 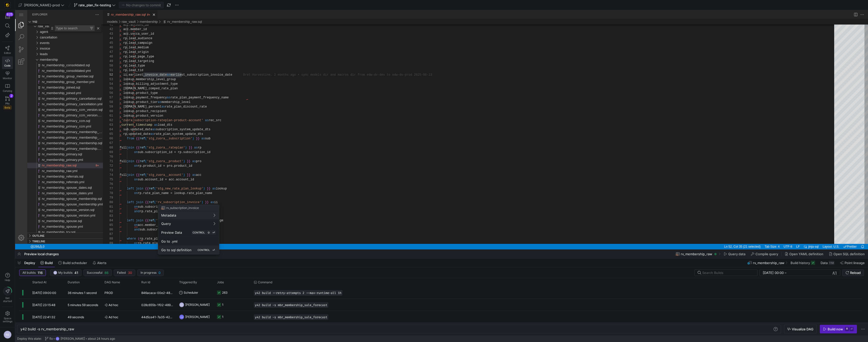 What do you see at coordinates (816, 236) in the screenshot?
I see `div: Layout: U.S.` at bounding box center [816, 236].